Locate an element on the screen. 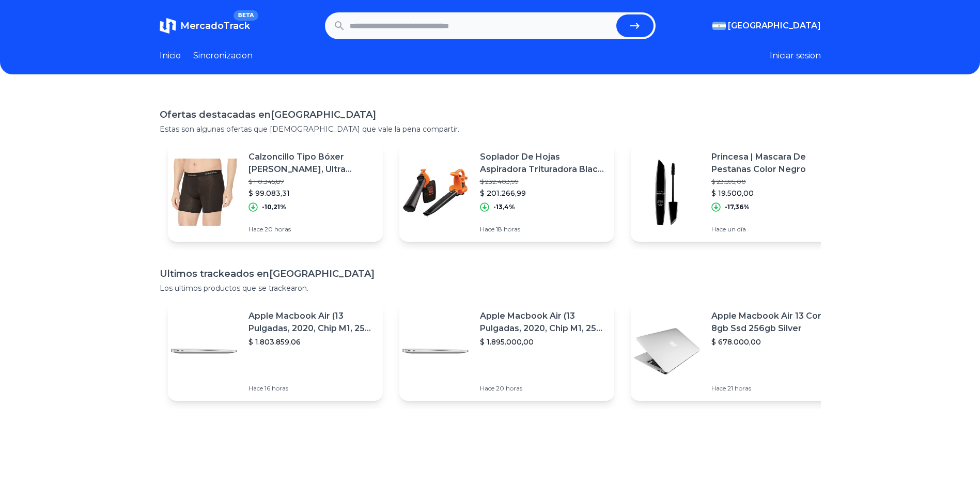 The width and height of the screenshot is (980, 485). button: Iniciar sesion is located at coordinates (795, 56).